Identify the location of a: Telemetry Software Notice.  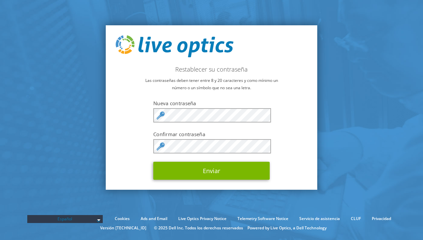
(263, 218).